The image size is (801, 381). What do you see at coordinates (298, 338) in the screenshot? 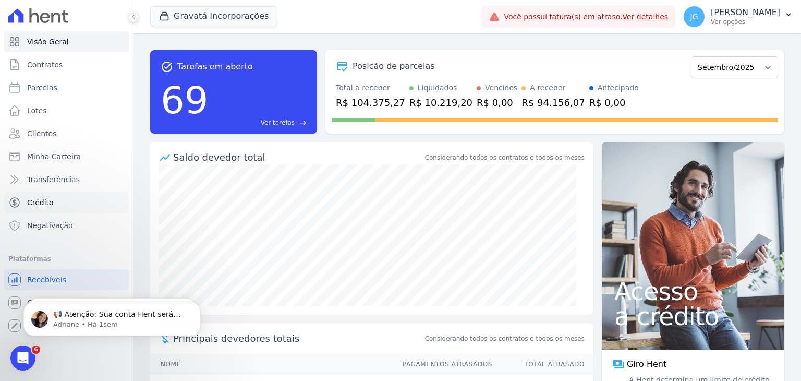
I see `span: Principais devedores totais` at bounding box center [298, 338].